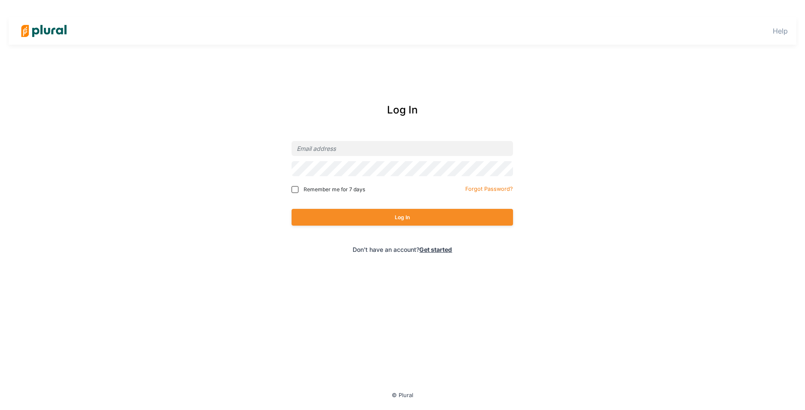 This screenshot has height=410, width=805. I want to click on a: Help, so click(780, 31).